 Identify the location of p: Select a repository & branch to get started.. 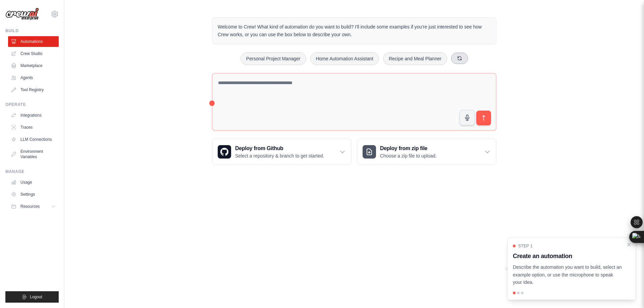
(279, 156).